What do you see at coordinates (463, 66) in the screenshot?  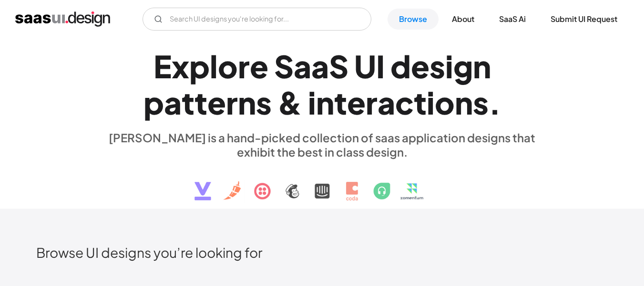 I see `div: g` at bounding box center [463, 66].